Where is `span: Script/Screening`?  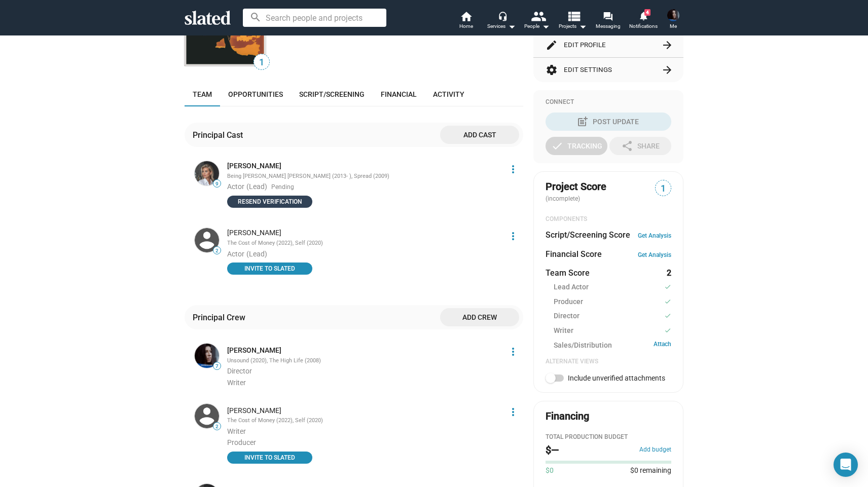
span: Script/Screening is located at coordinates (332, 94).